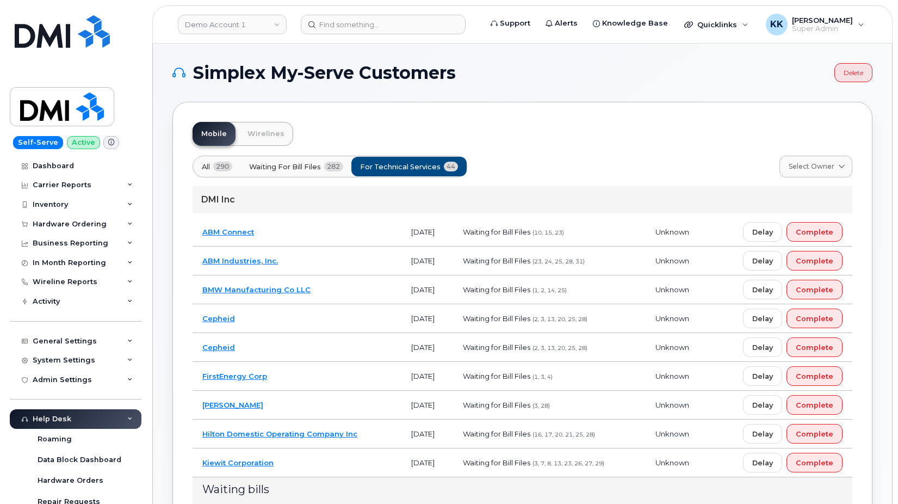 The width and height of the screenshot is (898, 504). Describe the element at coordinates (256, 289) in the screenshot. I see `a: BMW Manufacturing Co LLC` at that location.